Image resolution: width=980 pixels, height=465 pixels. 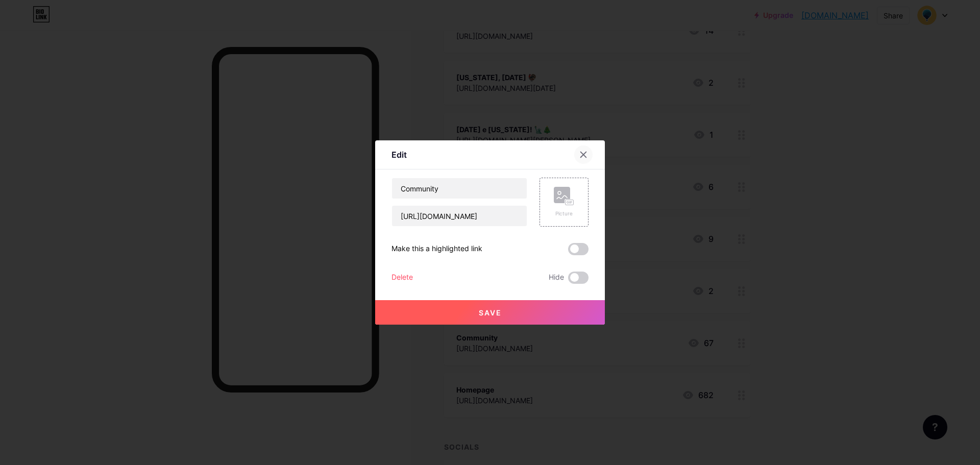 I want to click on input: URL, so click(x=459, y=216).